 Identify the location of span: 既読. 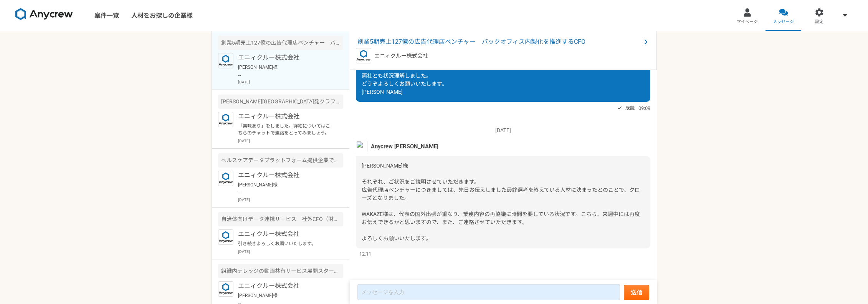
(630, 108).